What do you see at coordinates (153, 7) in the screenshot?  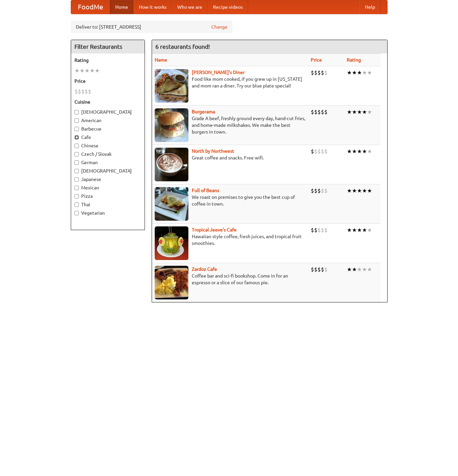 I see `a: How it works` at bounding box center [153, 7].